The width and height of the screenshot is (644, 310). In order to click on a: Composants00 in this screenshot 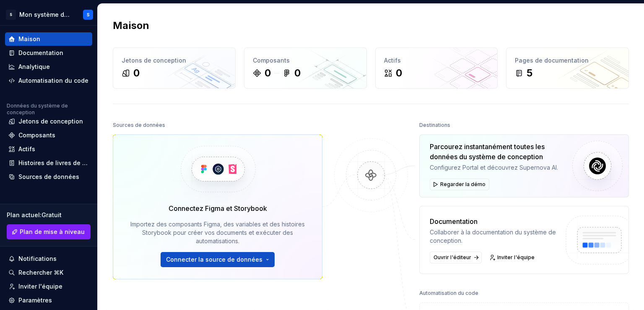, I will do `click(305, 68)`.